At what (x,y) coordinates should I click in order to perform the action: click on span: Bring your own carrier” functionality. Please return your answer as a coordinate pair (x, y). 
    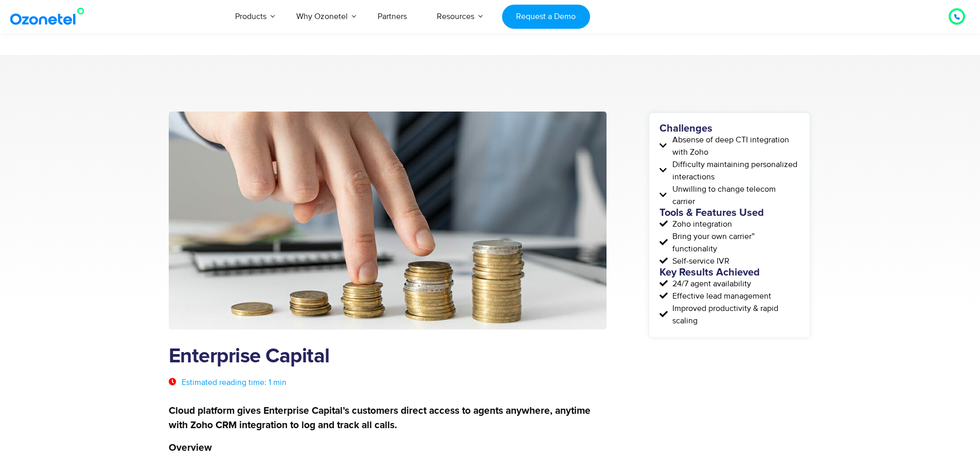
    Looking at the image, I should click on (735, 243).